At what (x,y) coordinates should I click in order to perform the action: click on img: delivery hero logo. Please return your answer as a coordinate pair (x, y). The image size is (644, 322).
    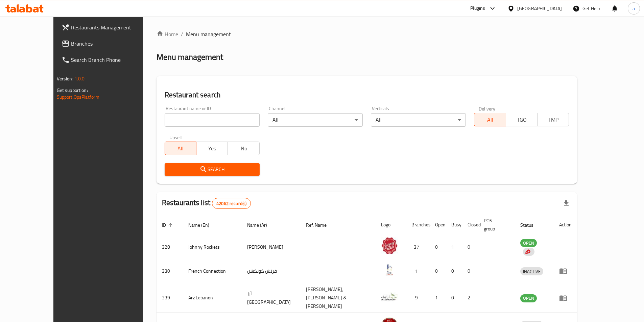
    Looking at the image, I should click on (528, 252).